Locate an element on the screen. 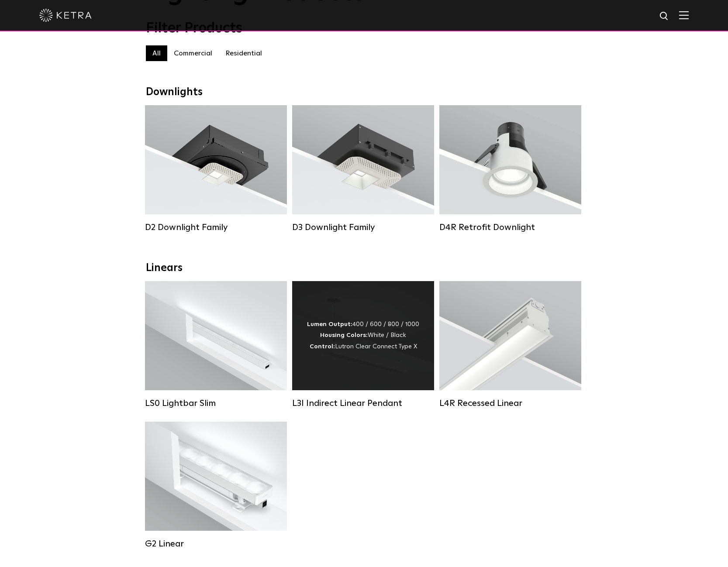  a: L3I Indirect Linear Pendant Lumen Output:400 / 600 / 800 / 1000Housing Colors:White / BlackContro... is located at coordinates (363, 345).